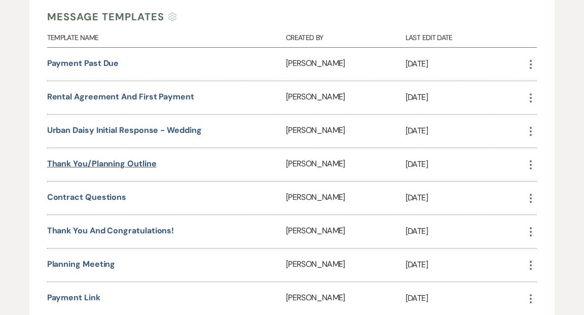  What do you see at coordinates (121, 96) in the screenshot?
I see `a: Rental Agreement and First Payment` at bounding box center [121, 96].